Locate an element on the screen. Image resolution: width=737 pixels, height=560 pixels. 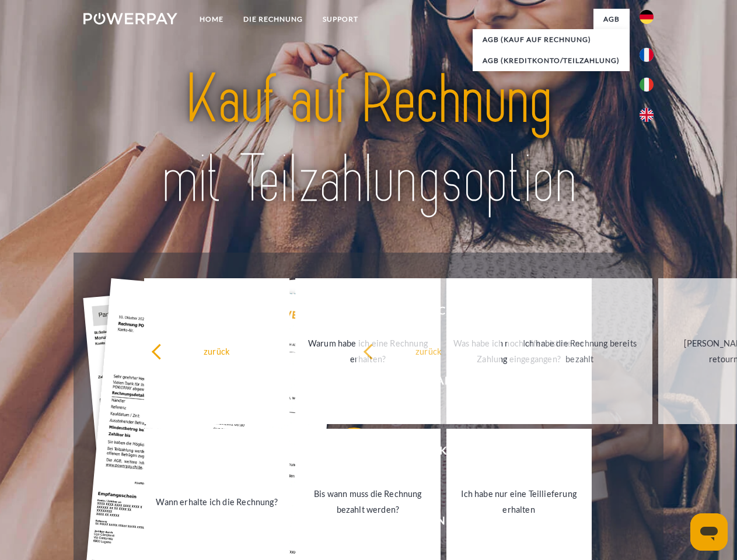
a: AGB (Kreditkonto/Teilzahlung) is located at coordinates (551, 61).